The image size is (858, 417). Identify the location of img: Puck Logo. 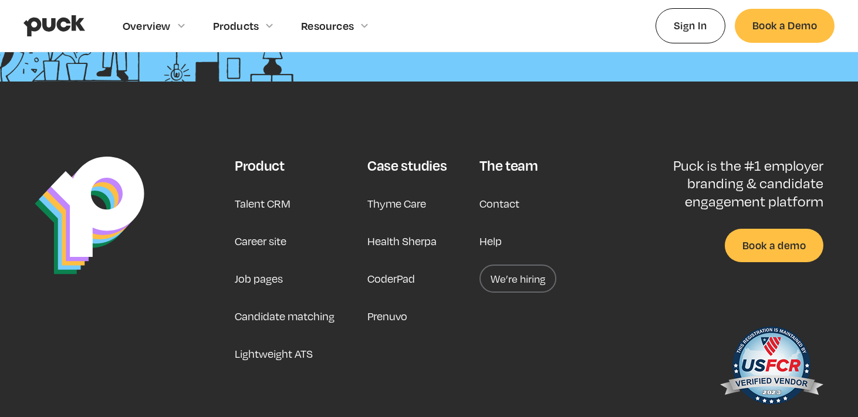
(89, 215).